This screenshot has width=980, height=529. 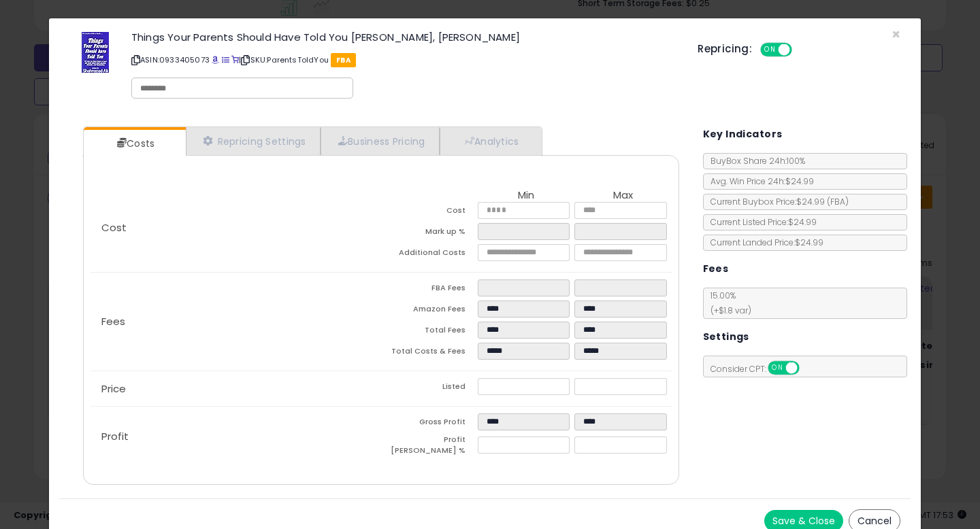 I want to click on p: ASIN: 0933405073 | SKU: ParentsToldYou, so click(x=404, y=60).